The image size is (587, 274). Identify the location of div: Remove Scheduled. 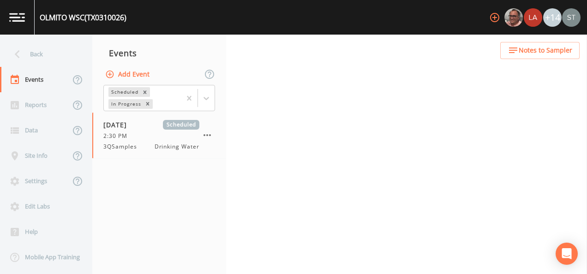
(145, 92).